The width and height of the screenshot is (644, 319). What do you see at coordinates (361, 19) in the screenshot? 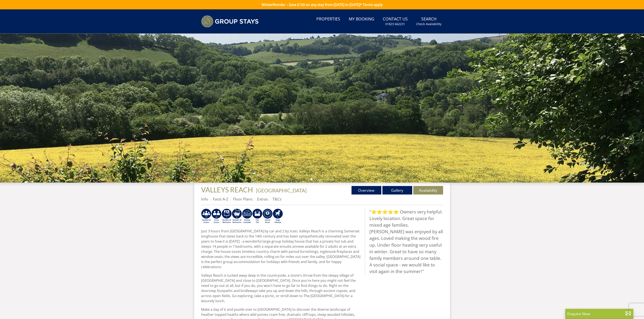
I see `a: My Booking` at bounding box center [361, 19].